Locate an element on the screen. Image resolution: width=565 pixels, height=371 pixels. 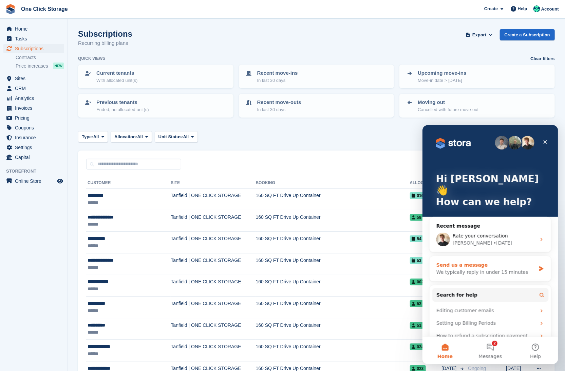
a: Clear filters is located at coordinates (543, 59).